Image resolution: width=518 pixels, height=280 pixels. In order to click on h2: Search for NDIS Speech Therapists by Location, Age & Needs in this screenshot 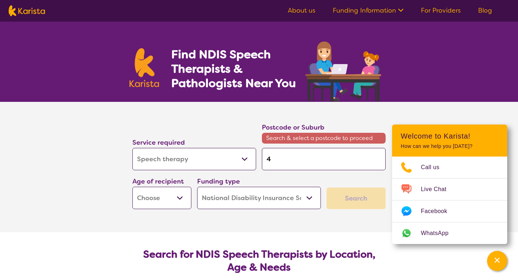, I will do `click(259, 261)`.